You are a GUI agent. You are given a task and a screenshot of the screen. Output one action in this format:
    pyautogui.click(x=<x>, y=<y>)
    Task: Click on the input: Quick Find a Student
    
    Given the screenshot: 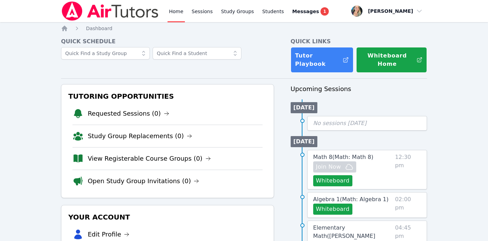 What is the action you would take?
    pyautogui.click(x=197, y=53)
    